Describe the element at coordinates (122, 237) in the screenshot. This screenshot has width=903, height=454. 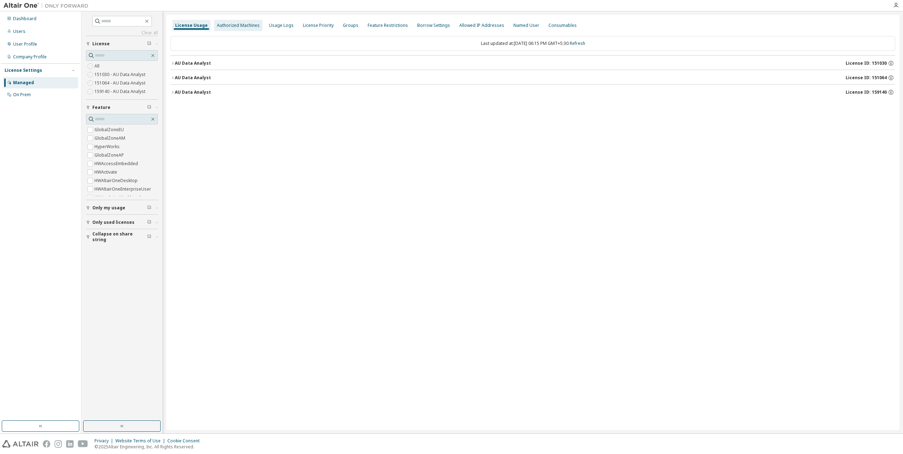
I see `button: Collapse on share string` at that location.